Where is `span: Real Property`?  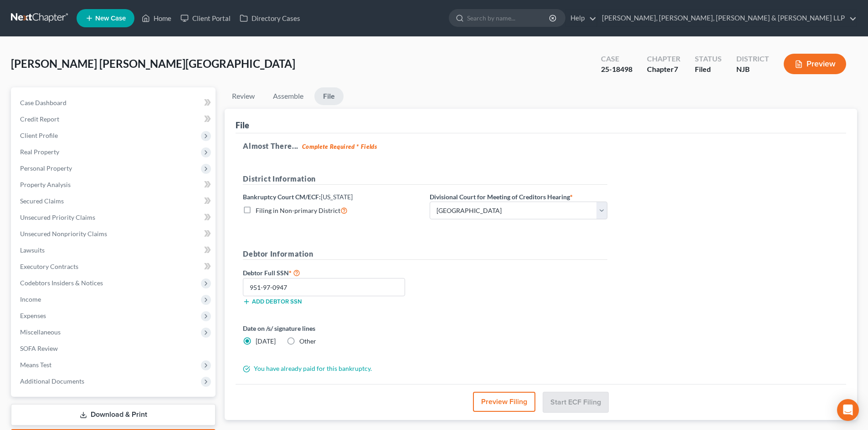
span: Real Property is located at coordinates (40, 152).